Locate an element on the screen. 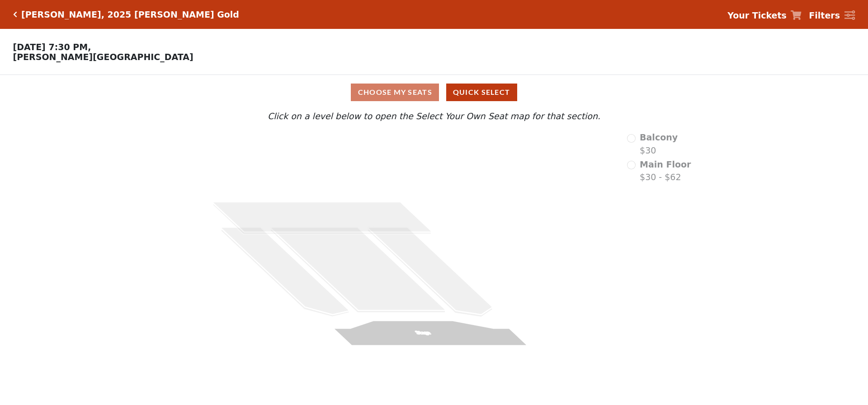  g: Main Floor - Seats Available: 0 is located at coordinates (357, 272).